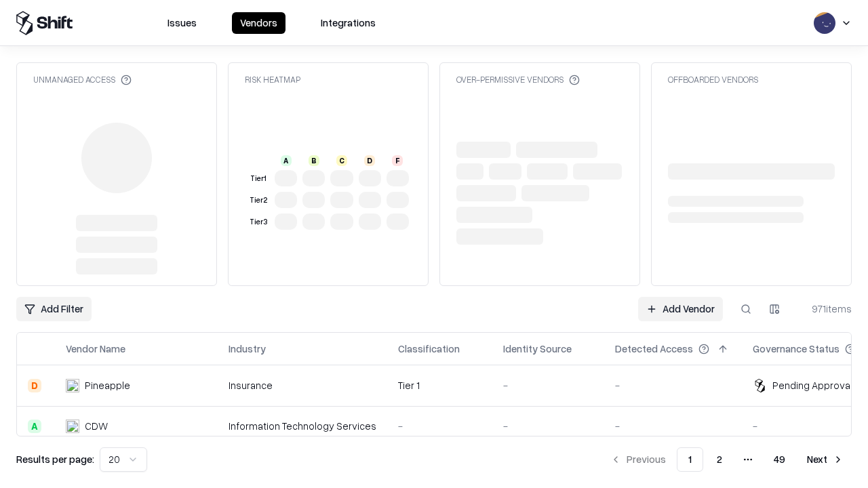 This screenshot has width=868, height=488. Describe the element at coordinates (519, 79) in the screenshot. I see `div: Over-Permissive Vendors` at that location.